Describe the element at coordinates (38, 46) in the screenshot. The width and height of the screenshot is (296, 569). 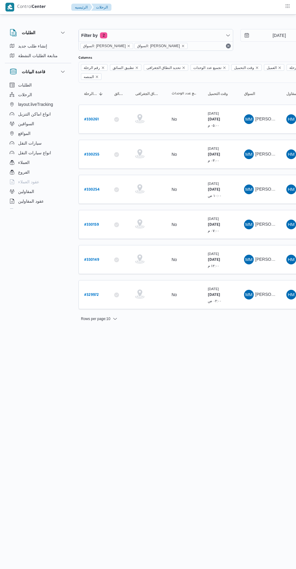
I see `button: إنشاء طلب جديد` at that location.